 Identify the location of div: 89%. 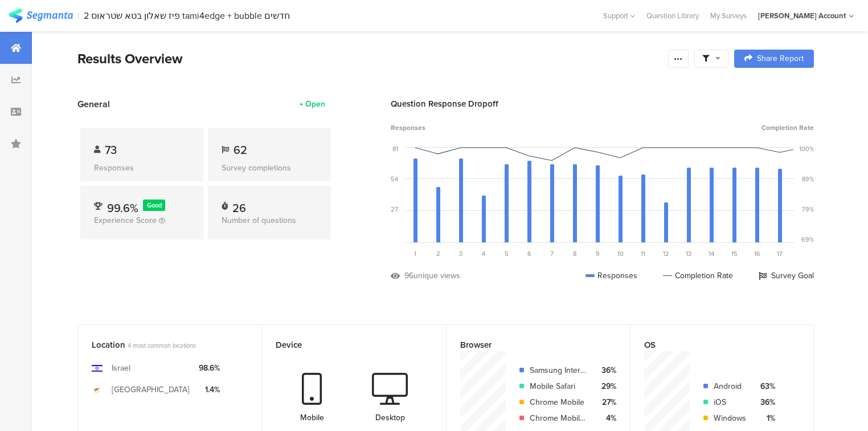
(808, 179).